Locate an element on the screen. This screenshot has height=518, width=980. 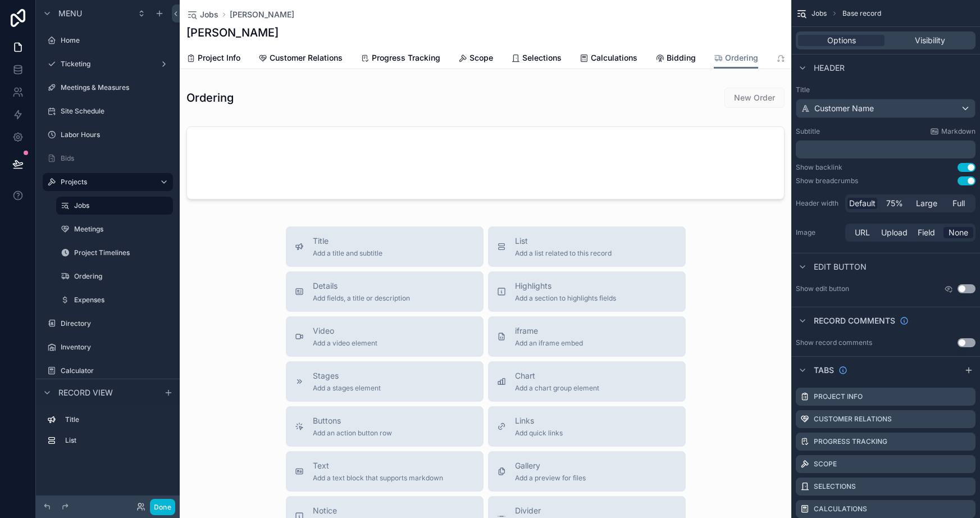
span: Add a title and subtitle is located at coordinates (347, 253).